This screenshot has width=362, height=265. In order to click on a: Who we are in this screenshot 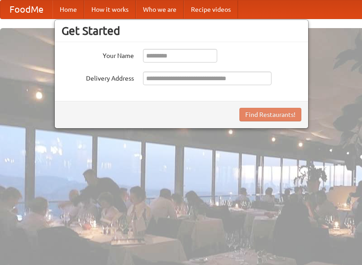, I will do `click(160, 9)`.